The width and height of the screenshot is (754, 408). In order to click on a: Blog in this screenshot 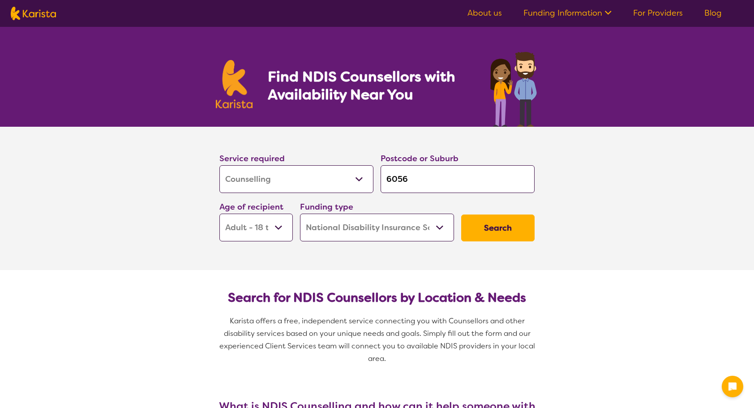, I will do `click(713, 13)`.